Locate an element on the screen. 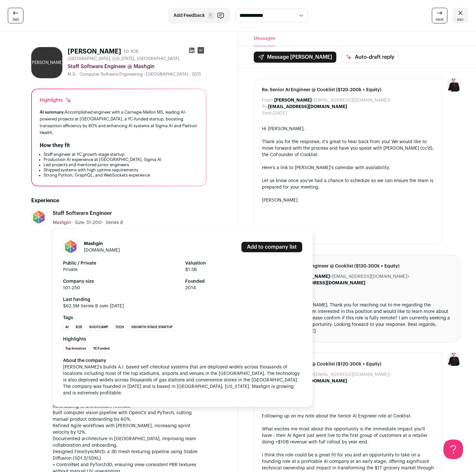  li: Staff engineer at YC growth-stage startup is located at coordinates (121, 154).